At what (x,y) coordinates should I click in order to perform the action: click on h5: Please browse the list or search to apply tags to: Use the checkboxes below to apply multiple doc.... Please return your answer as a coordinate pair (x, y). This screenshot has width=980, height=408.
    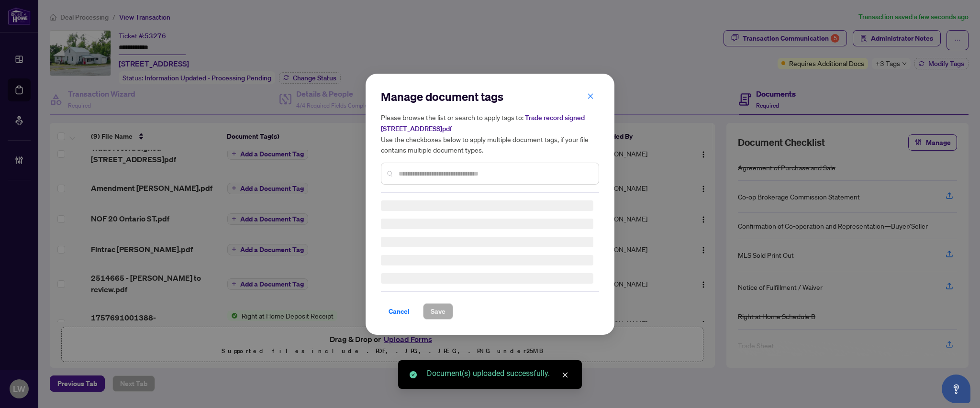
    Looking at the image, I should click on (490, 133).